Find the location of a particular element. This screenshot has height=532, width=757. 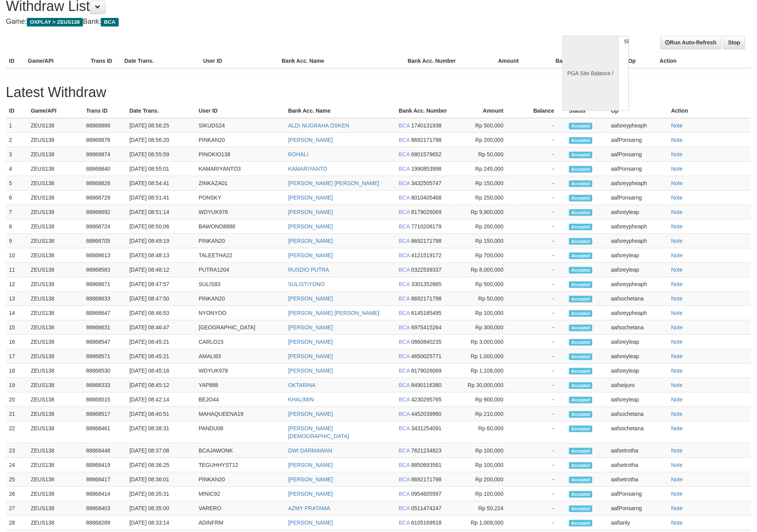

td: 11 is located at coordinates (17, 269).